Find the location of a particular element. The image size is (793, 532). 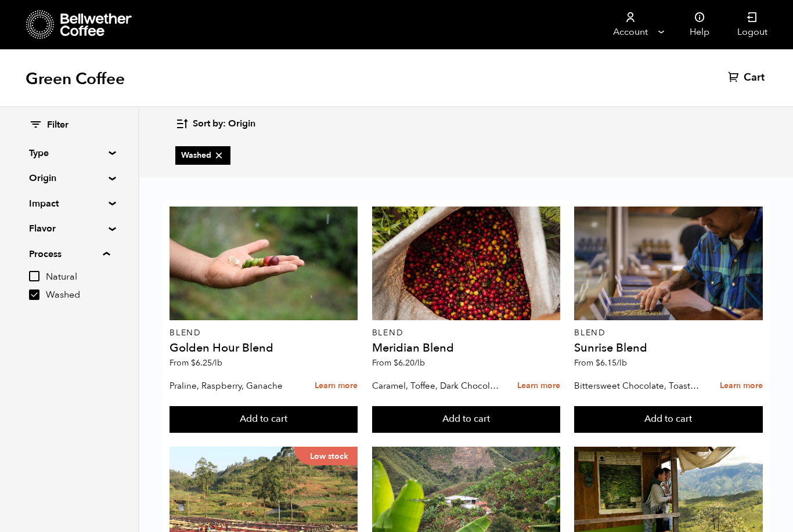

span: Sort by: Origin is located at coordinates (224, 124).